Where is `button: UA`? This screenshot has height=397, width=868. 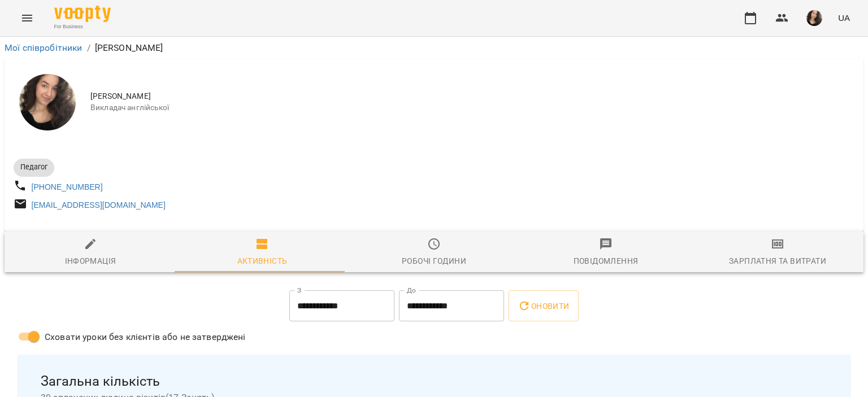 button: UA is located at coordinates (844, 17).